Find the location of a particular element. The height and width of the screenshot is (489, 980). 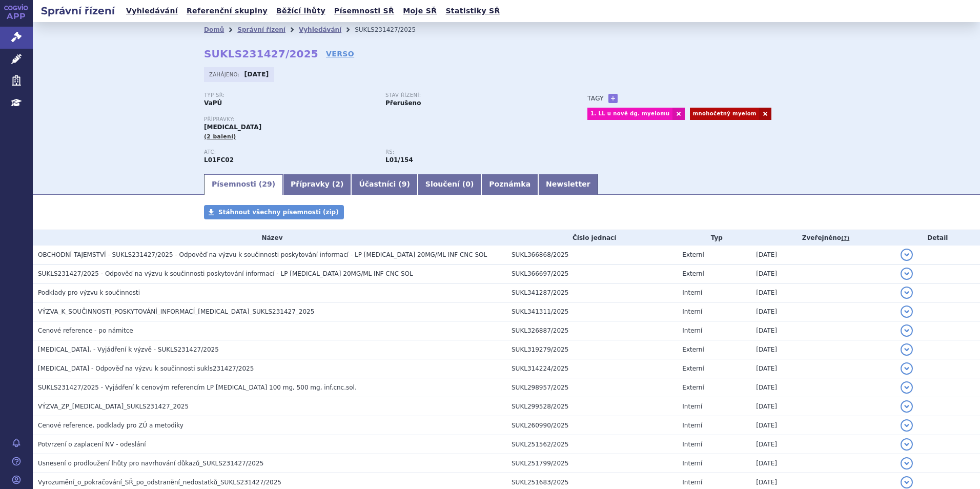

h2: Správní řízení is located at coordinates (78, 10).